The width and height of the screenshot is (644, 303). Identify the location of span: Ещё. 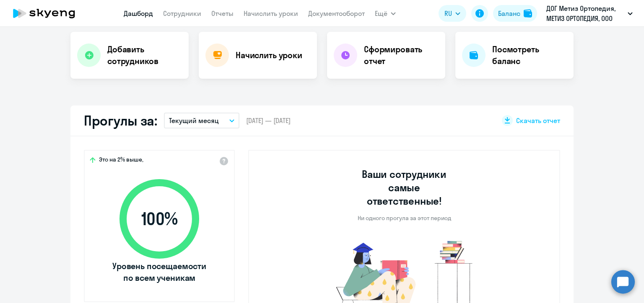
(381, 13).